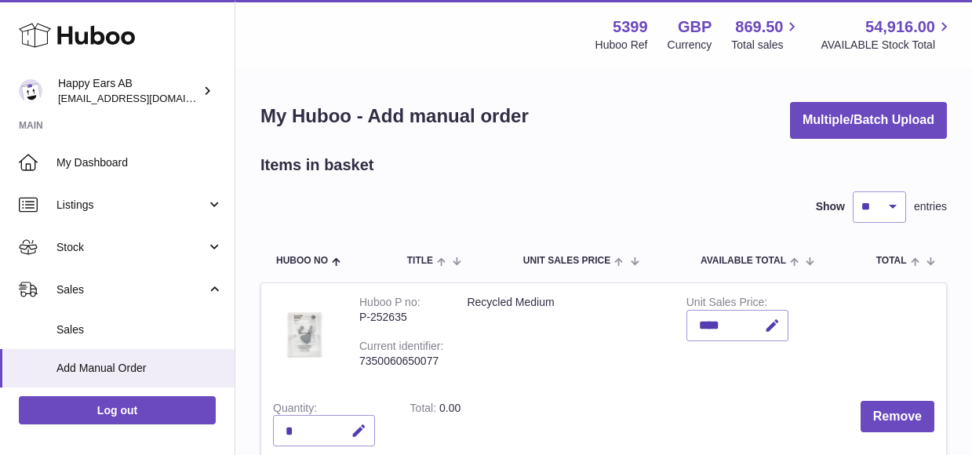 This screenshot has width=972, height=455. I want to click on span: AVAILABLE Stock Total, so click(886, 45).